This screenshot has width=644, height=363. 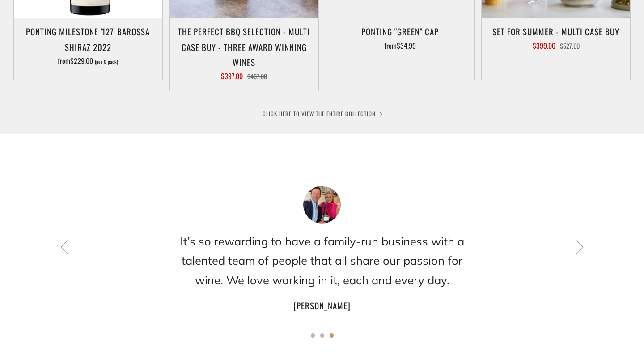 I want to click on h3: Ponting "Green" Cap, so click(x=400, y=31).